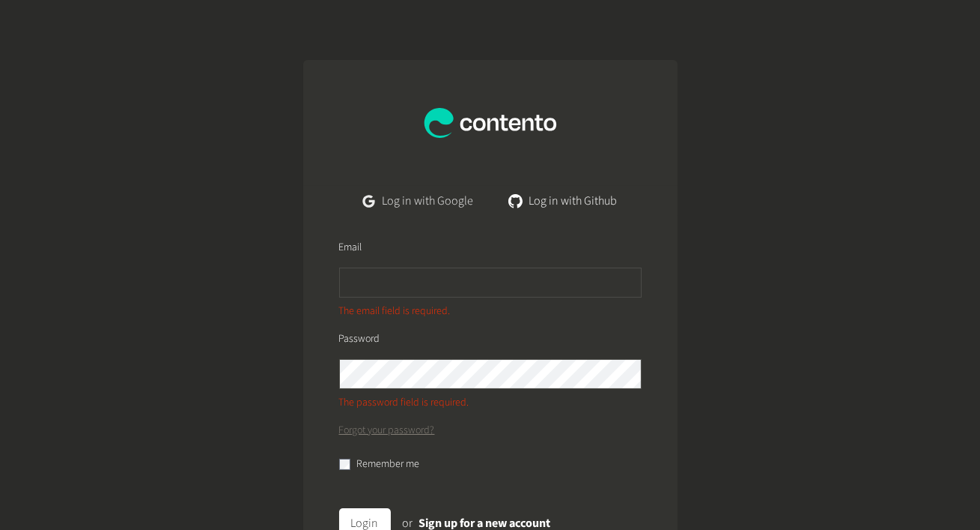  I want to click on label: Email, so click(351, 247).